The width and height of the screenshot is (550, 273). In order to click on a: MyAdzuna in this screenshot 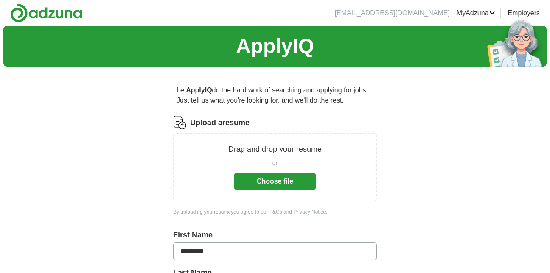, I will do `click(476, 13)`.